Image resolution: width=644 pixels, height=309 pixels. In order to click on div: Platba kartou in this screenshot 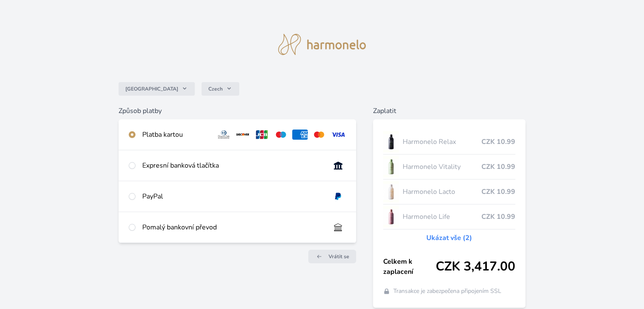, I will do `click(176, 134)`.